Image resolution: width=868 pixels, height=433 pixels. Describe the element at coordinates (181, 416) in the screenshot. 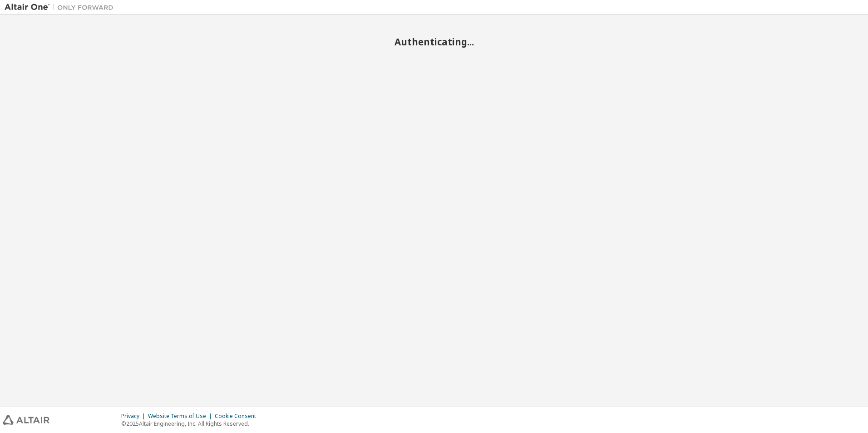

I see `div: Website Terms of Use` at that location.